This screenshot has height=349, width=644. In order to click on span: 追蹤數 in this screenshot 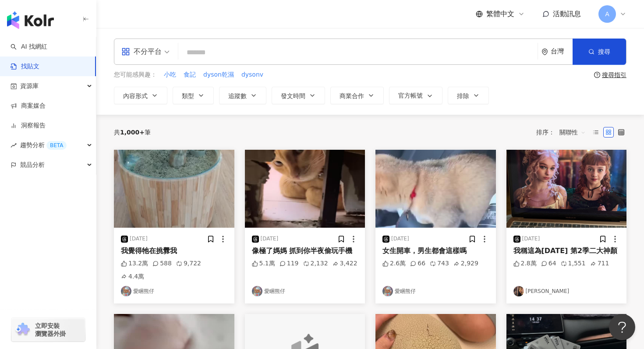, I will do `click(237, 96)`.